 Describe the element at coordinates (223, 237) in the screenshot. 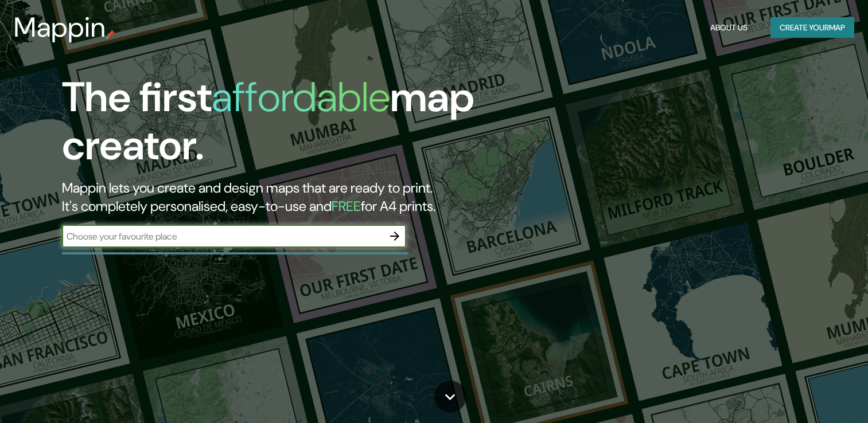

I see `input: Choose your favourite place` at that location.